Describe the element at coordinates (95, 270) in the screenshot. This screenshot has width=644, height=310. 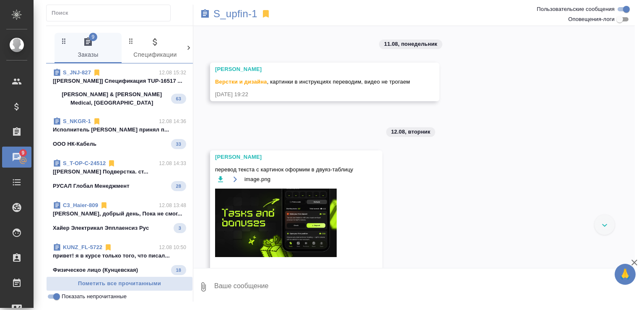
I see `p: Физическое лицо (Кунцевская)` at that location.